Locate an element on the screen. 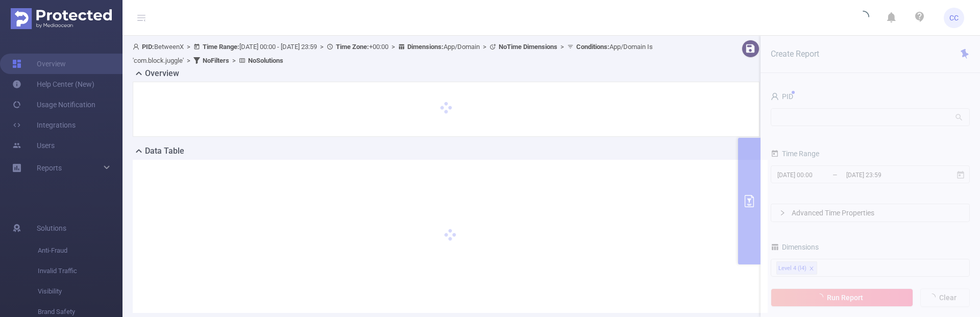  a: Help Center (New) is located at coordinates (53, 84).